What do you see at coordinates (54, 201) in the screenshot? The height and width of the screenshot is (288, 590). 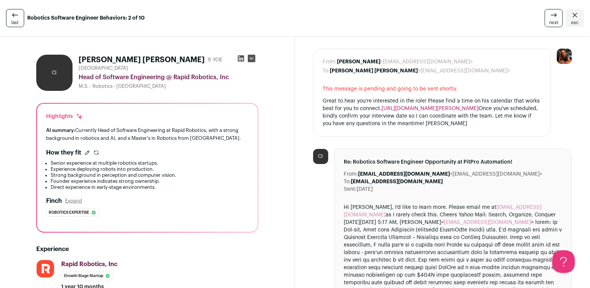 I see `h2: Finch` at bounding box center [54, 201].